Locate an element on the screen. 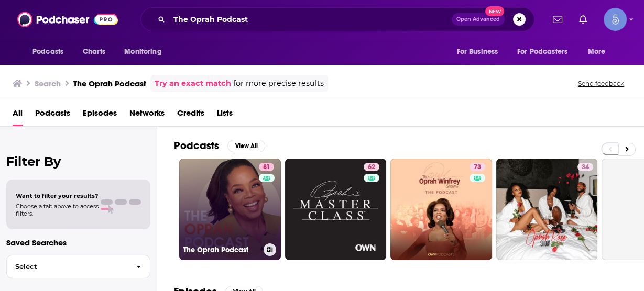 This screenshot has width=644, height=291. input: Search podcasts, credits, & more... is located at coordinates (311, 19).